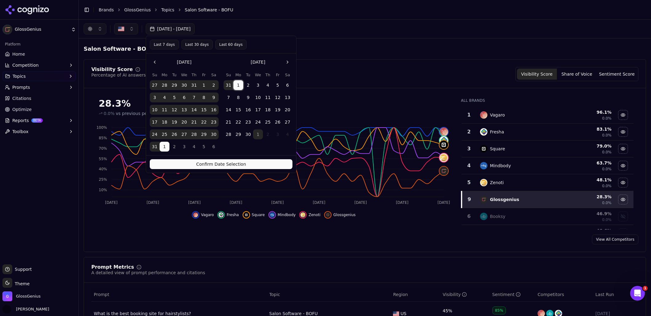  Describe the element at coordinates (184, 97) in the screenshot. I see `button: Wednesday, August 6th, 2025, selected` at that location.